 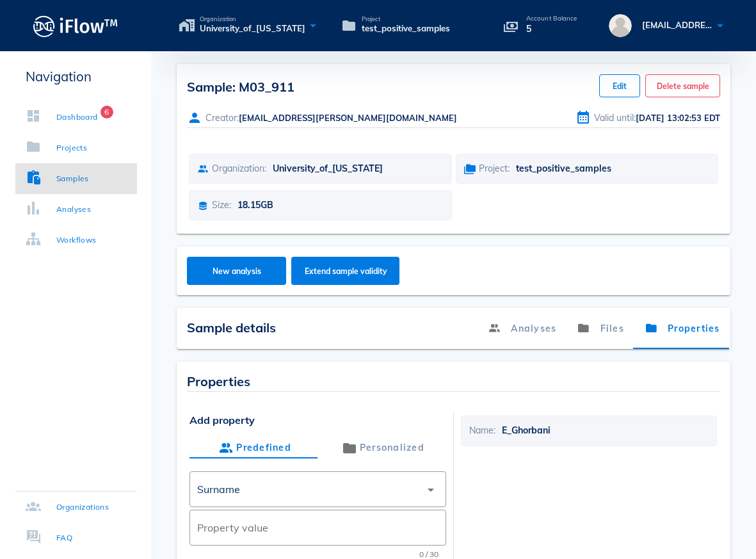 I want to click on div: Organizations, so click(x=82, y=507).